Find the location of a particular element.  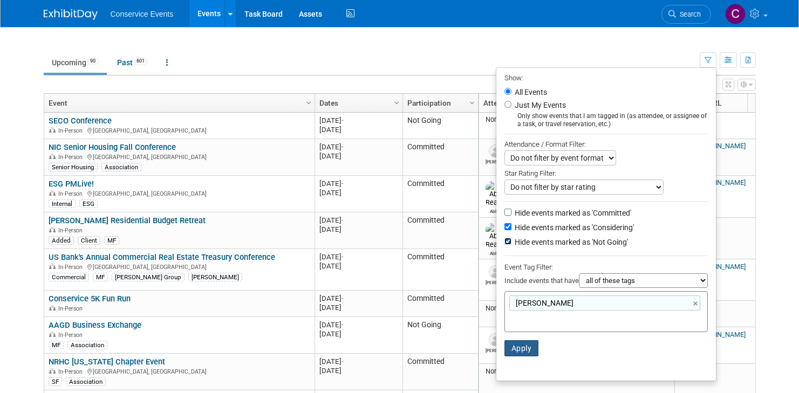

a: Dates is located at coordinates (357, 103).